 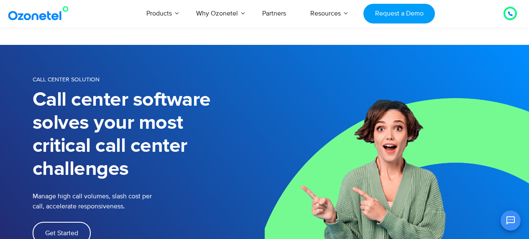 I want to click on span: Get Started, so click(x=62, y=233).